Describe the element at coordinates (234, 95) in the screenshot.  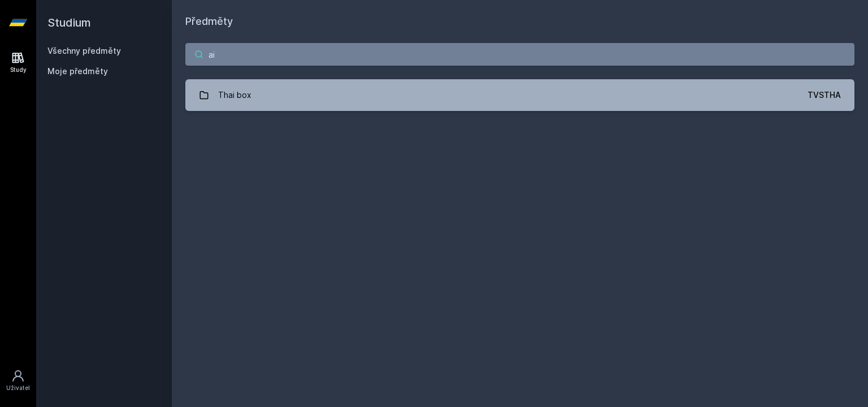
I see `div: Thai box` at that location.